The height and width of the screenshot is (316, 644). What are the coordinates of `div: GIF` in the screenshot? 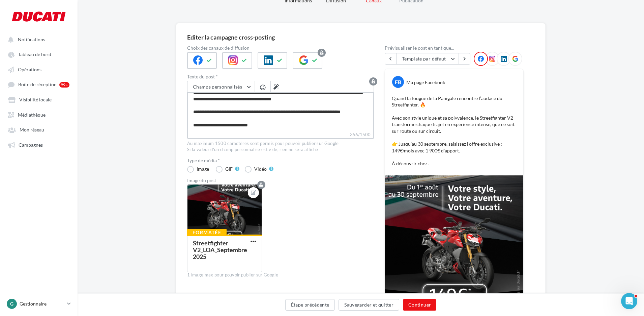 It's located at (229, 169).